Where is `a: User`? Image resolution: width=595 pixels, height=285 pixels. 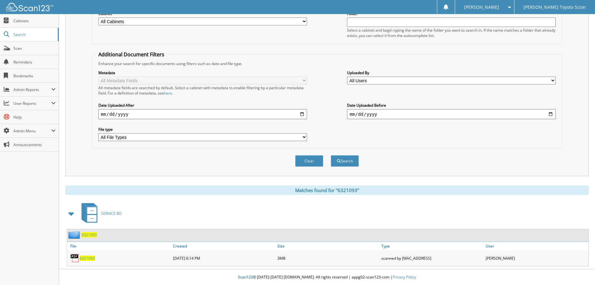
a: User is located at coordinates (536, 246).